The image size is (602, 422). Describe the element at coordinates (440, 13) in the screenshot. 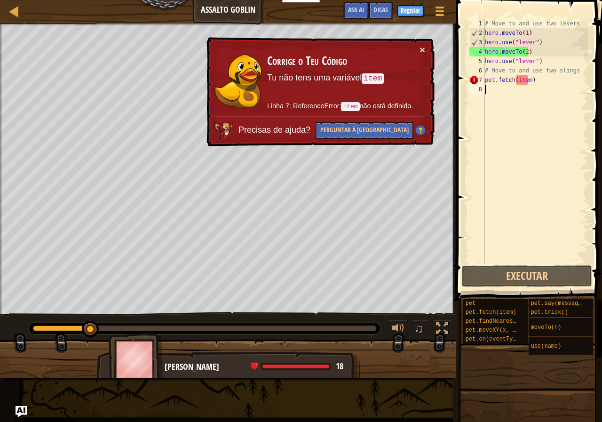

I see `button: Mostrar o menu do jogo` at that location.